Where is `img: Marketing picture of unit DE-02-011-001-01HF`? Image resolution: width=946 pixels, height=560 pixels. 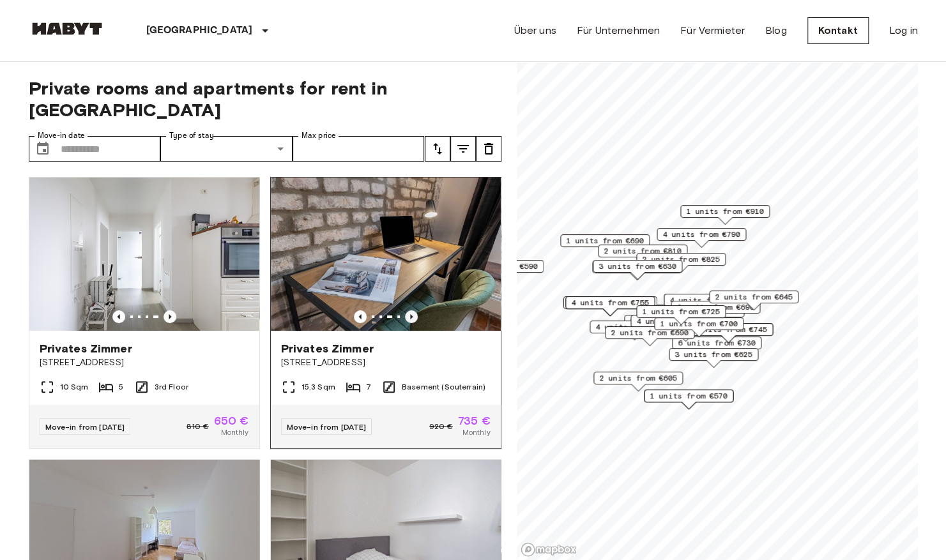 img: Marketing picture of unit DE-02-011-001-01HF is located at coordinates (144, 254).